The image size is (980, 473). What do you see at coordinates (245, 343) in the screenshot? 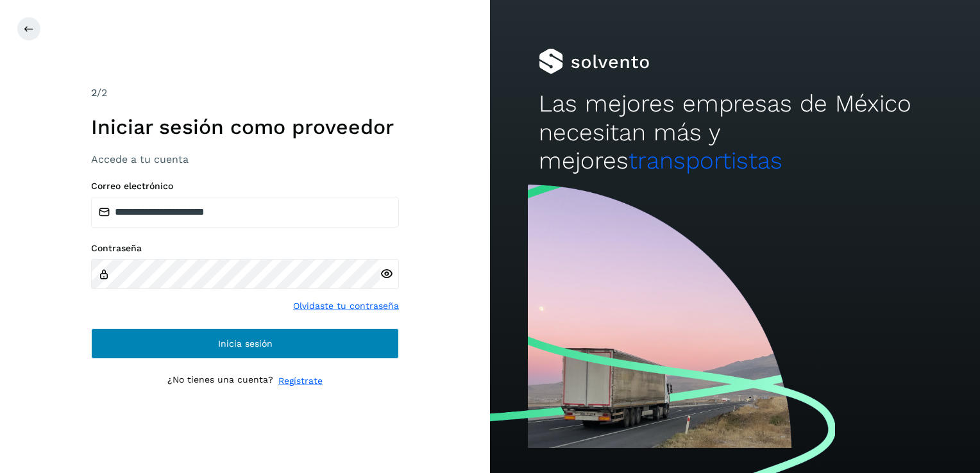
I see `button: Inicia sesión` at bounding box center [245, 343].